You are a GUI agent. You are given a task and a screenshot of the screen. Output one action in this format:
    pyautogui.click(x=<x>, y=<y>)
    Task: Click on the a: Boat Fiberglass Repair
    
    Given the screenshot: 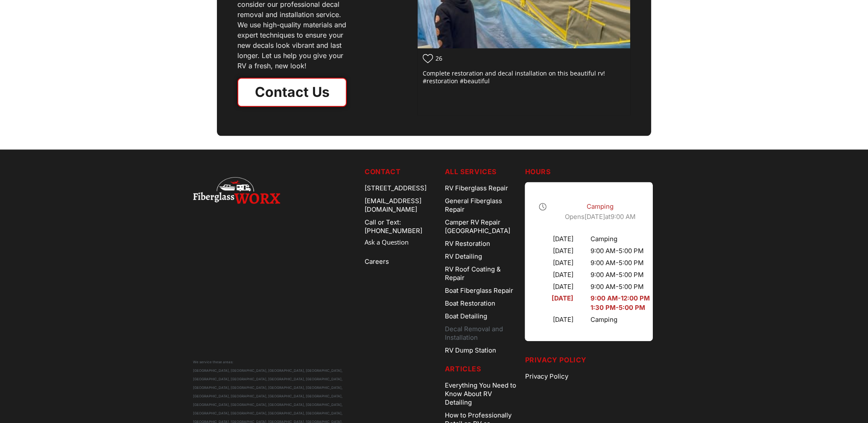 What is the action you would take?
    pyautogui.click(x=482, y=291)
    